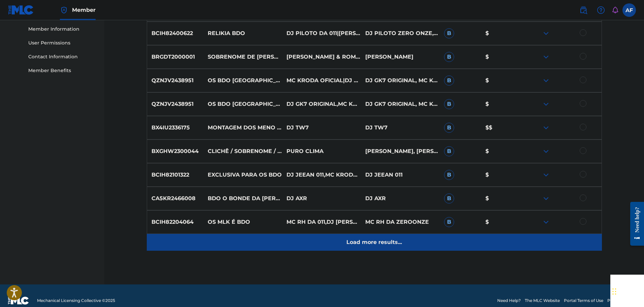 Image resolution: width=644 pixels, height=307 pixels. I want to click on img: search, so click(584, 10).